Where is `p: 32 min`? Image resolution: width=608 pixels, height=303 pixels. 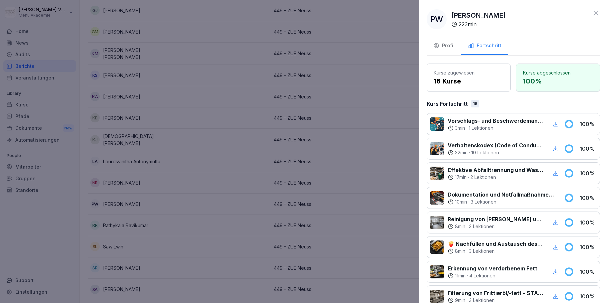 p: 32 min is located at coordinates (461, 153).